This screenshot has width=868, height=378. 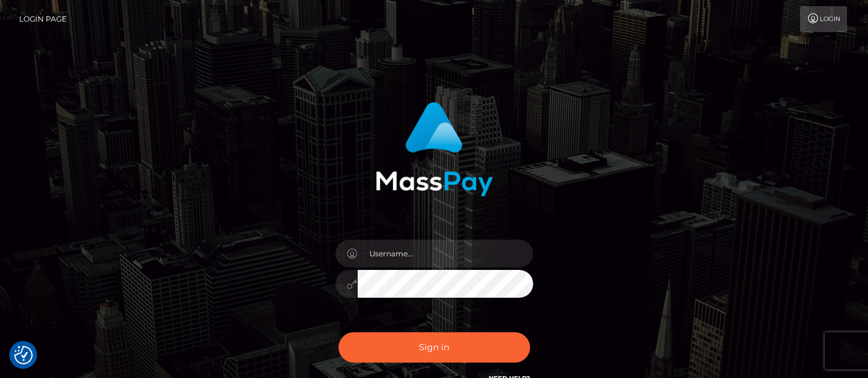 I want to click on img: MassPay Login, so click(x=434, y=149).